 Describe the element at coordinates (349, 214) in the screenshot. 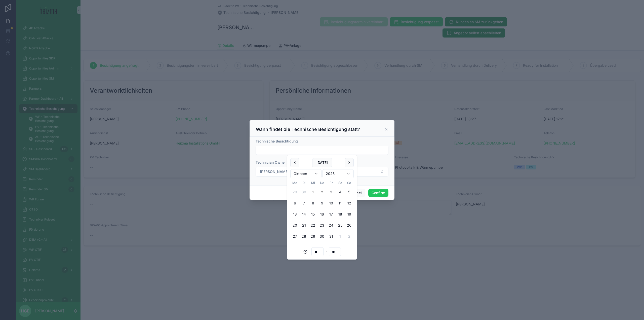

I see `button: Sonntag, 19. Oktober 2025` at that location.